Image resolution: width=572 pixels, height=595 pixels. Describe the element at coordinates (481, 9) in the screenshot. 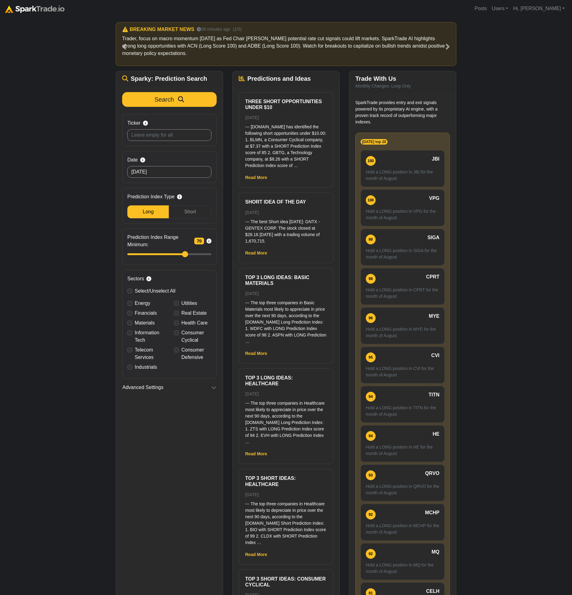

I see `a: Posts` at that location.